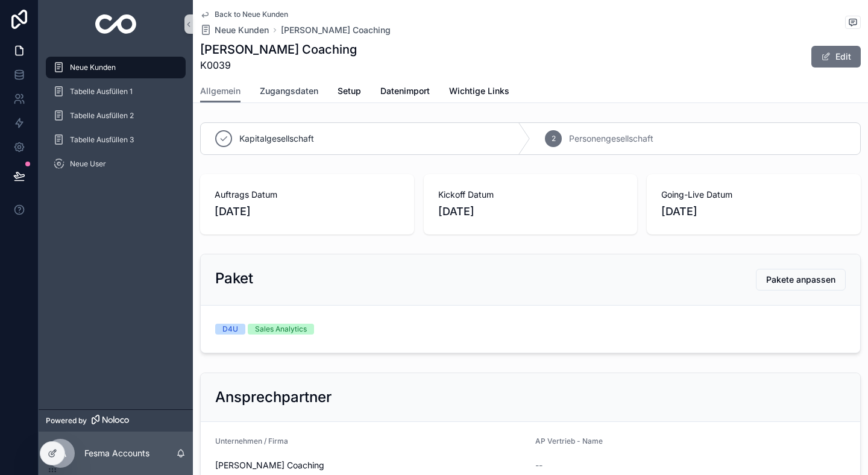 The height and width of the screenshot is (475, 868). I want to click on a: Powered by, so click(115, 420).